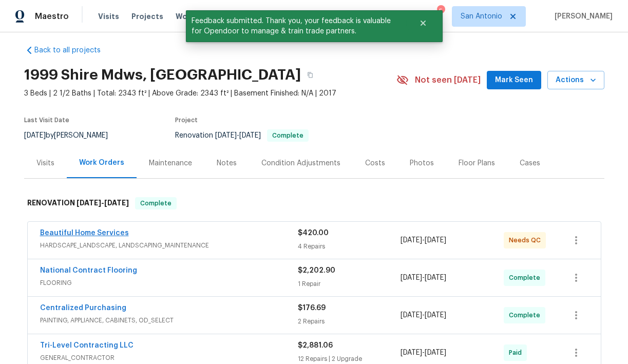 The width and height of the screenshot is (628, 364). Describe the element at coordinates (242, 135) in the screenshot. I see `span: Renovation` at that location.